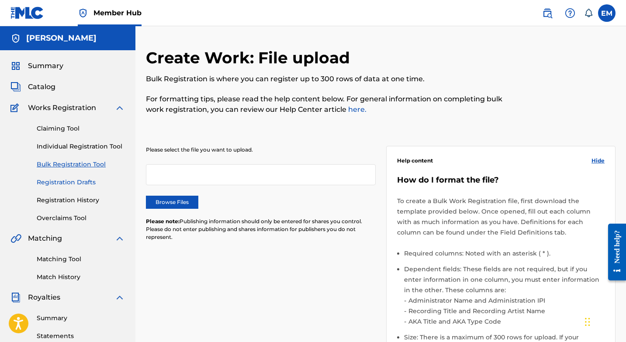 This screenshot has height=342, width=626. What do you see at coordinates (27, 13) in the screenshot?
I see `img: MLC Logo` at bounding box center [27, 13].